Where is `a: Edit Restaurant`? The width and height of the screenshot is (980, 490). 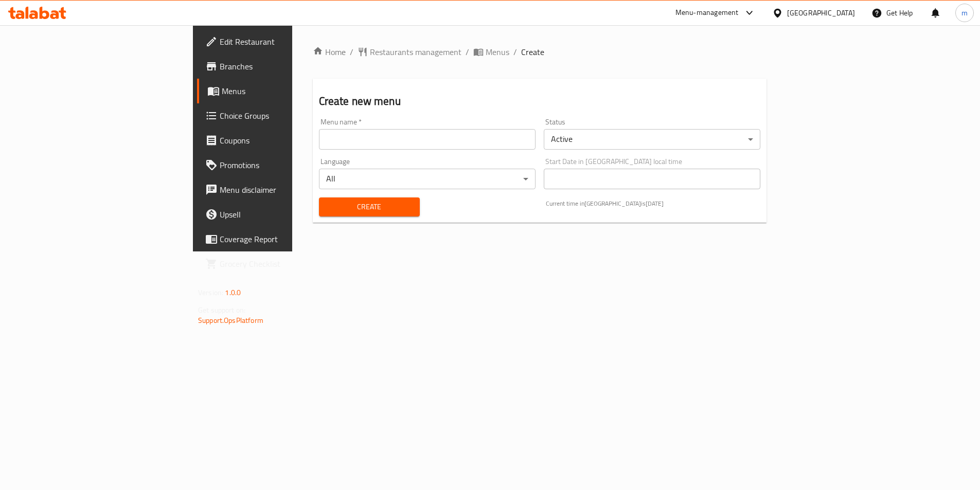 a: Edit Restaurant is located at coordinates (276, 42).